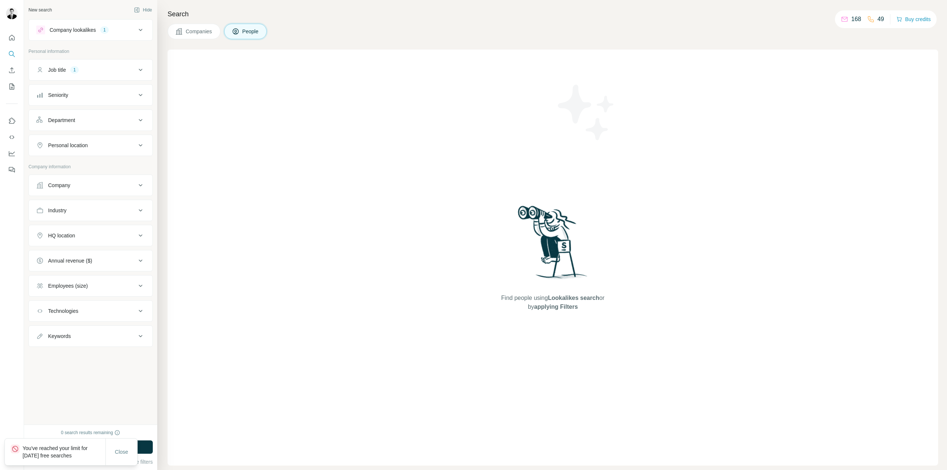  I want to click on p: 49, so click(881, 19).